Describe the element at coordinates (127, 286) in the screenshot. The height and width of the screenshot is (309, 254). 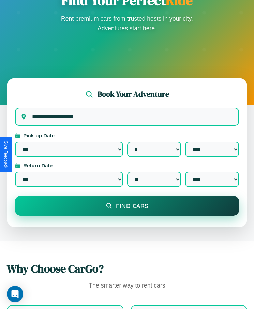
I see `p: The smarter way to rent cars` at that location.